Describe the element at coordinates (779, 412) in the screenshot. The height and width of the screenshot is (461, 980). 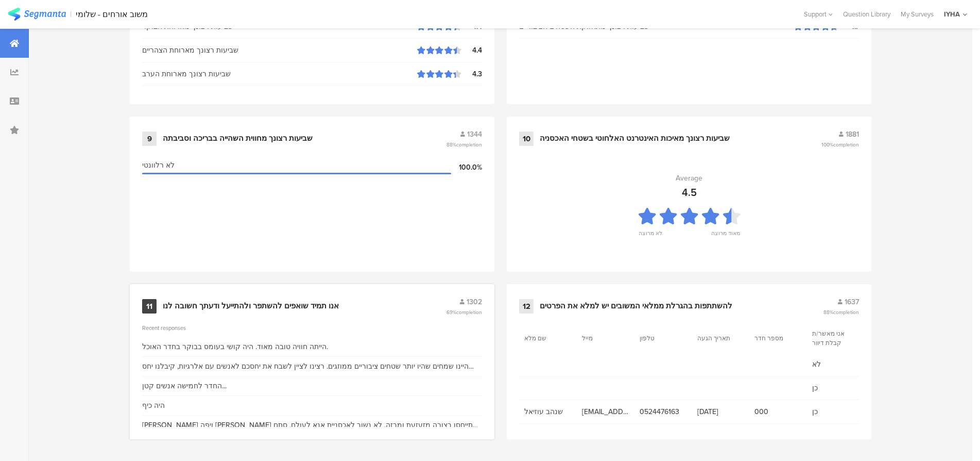
I see `span: 000` at that location.